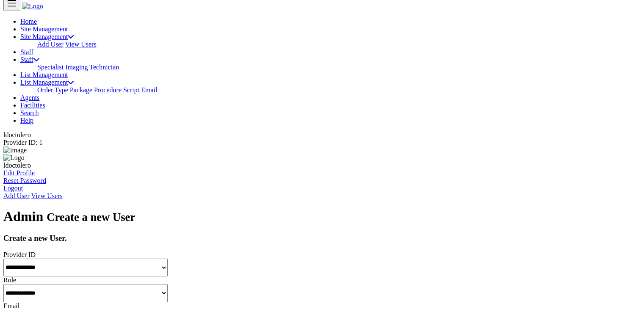 This screenshot has width=644, height=309. What do you see at coordinates (27, 121) in the screenshot?
I see `a: Help` at bounding box center [27, 121].